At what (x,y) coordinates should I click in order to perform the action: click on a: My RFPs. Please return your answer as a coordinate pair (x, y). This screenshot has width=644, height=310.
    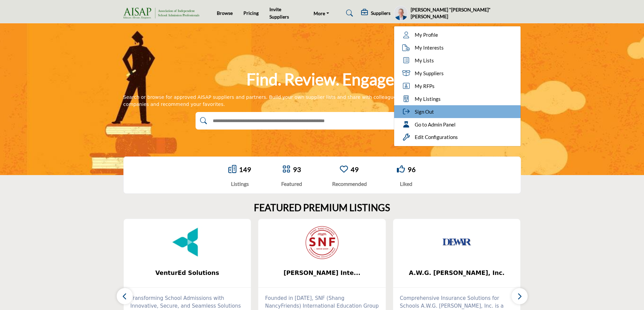
    Looking at the image, I should click on (457, 86).